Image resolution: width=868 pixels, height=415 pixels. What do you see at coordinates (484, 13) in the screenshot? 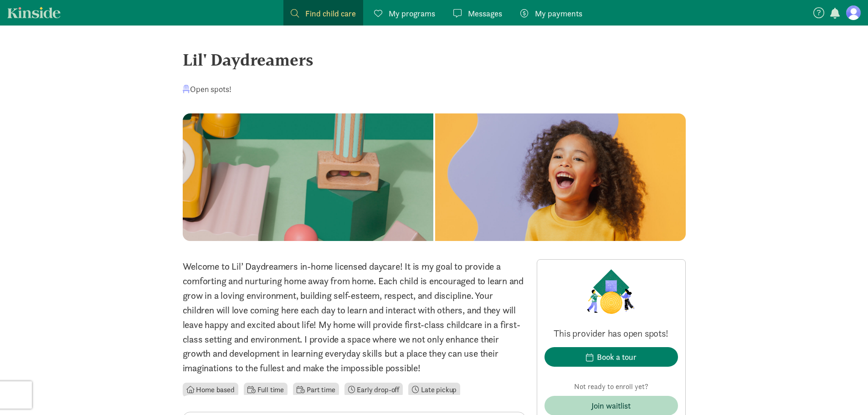
I see `span: Messages` at bounding box center [484, 13].